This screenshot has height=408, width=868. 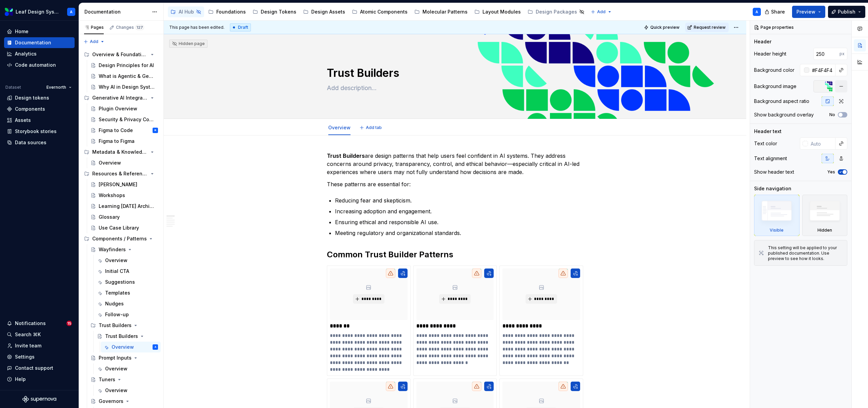 I want to click on div: Text color, so click(x=765, y=144).